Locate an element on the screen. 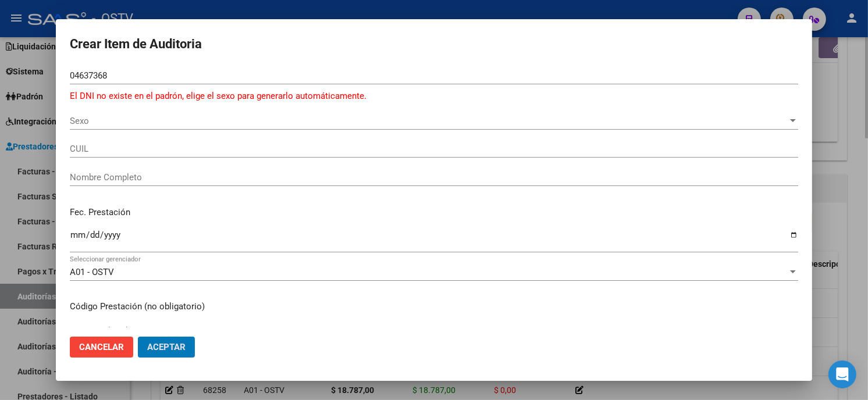 This screenshot has width=868, height=400. div: Open Intercom Messenger is located at coordinates (842, 375).